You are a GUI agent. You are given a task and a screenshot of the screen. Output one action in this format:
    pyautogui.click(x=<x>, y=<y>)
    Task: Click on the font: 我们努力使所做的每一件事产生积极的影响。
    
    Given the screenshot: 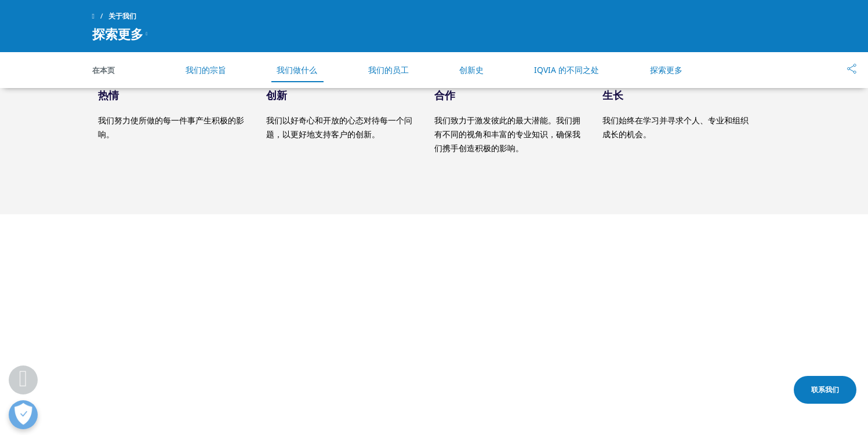 What is the action you would take?
    pyautogui.click(x=171, y=127)
    